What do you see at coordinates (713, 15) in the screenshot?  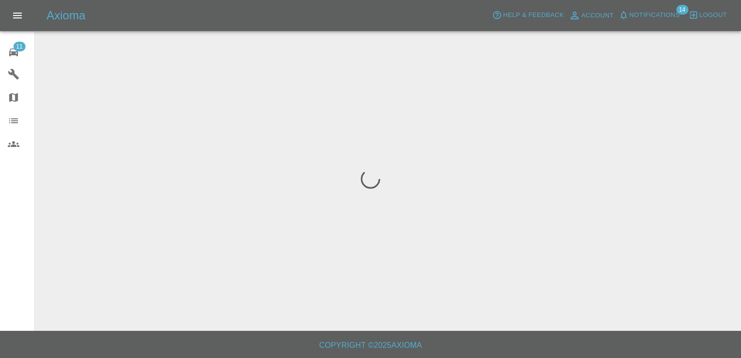 I see `span: Logout` at bounding box center [713, 15].